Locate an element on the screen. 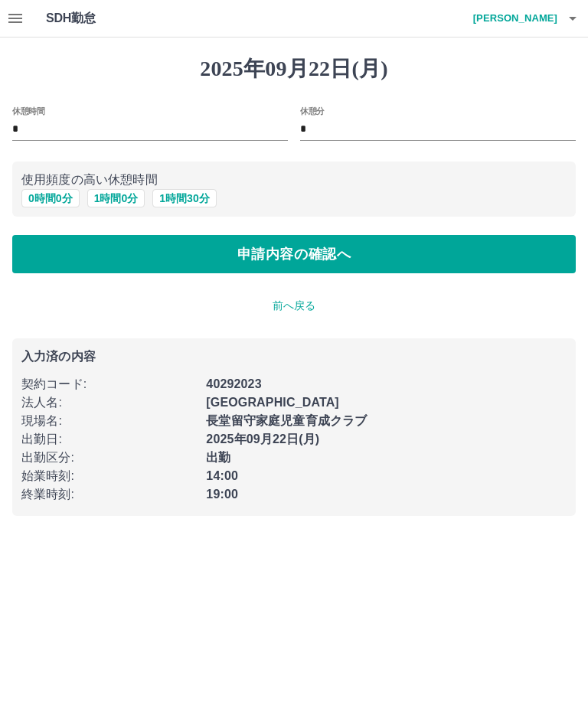 Image resolution: width=588 pixels, height=705 pixels. p: 入力済の内容 is located at coordinates (294, 356).